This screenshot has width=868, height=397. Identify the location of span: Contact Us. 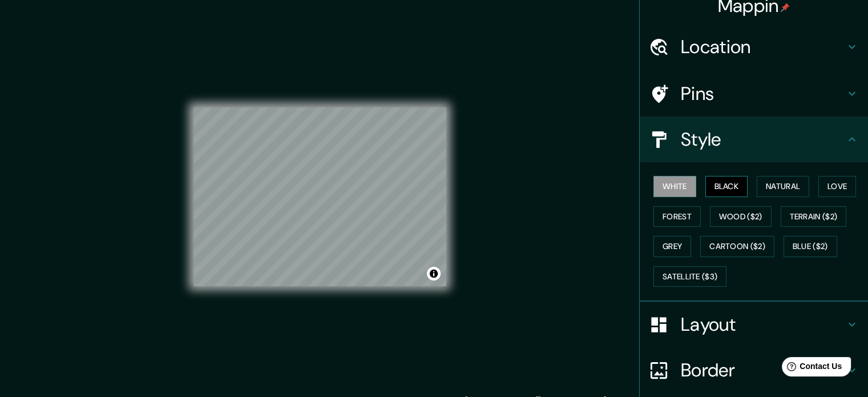
(54, 14).